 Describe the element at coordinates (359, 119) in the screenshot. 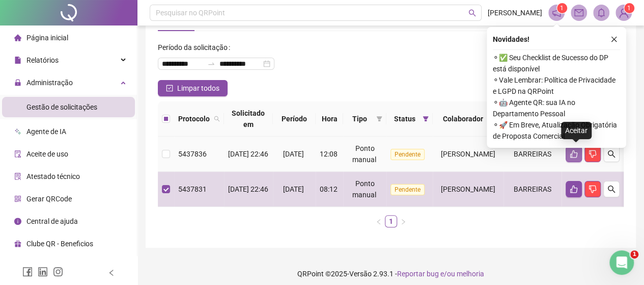

I see `span: Tipo` at that location.